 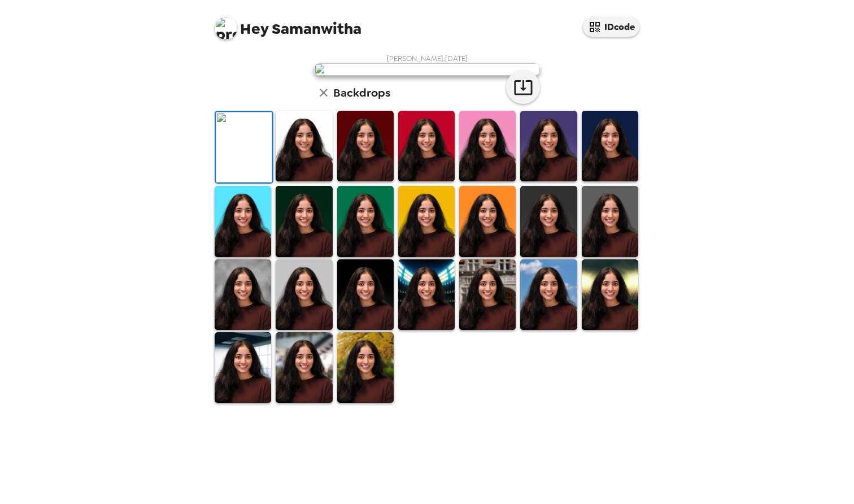 What do you see at coordinates (288, 24) in the screenshot?
I see `span: Samanwitha` at bounding box center [288, 24].